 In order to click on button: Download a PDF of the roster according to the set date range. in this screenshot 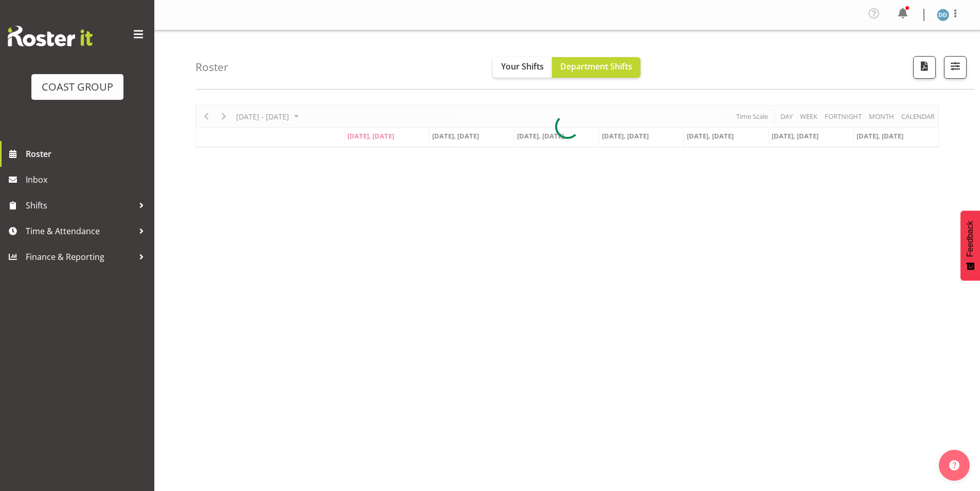, I will do `click(925, 67)`.